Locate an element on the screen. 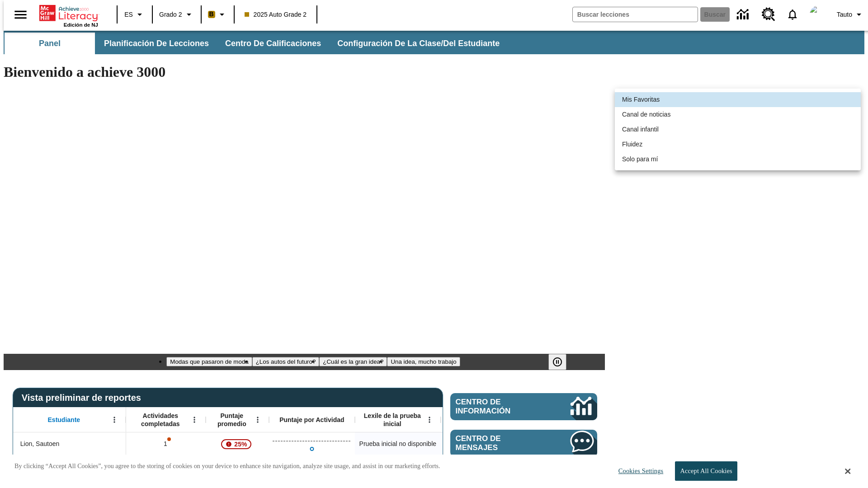 Image resolution: width=868 pixels, height=488 pixels. li: Mis Favoritas is located at coordinates (738, 100).